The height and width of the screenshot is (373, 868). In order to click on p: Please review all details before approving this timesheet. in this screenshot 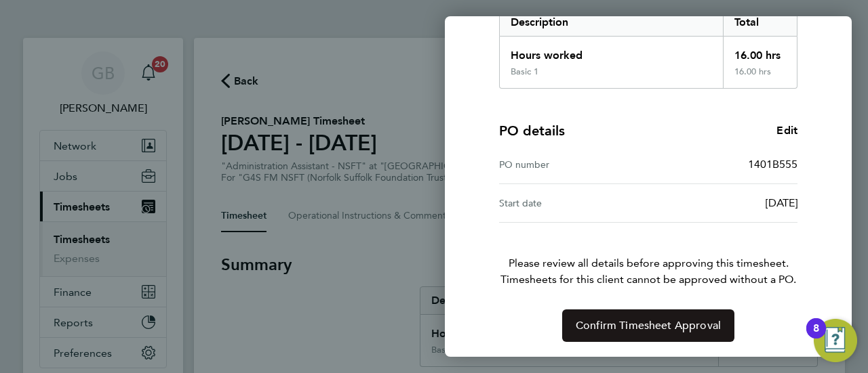, I will do `click(648, 256)`.